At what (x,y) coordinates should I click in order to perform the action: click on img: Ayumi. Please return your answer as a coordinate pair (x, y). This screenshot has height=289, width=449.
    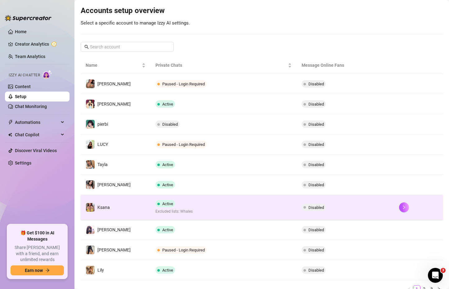
    Looking at the image, I should click on (90, 230).